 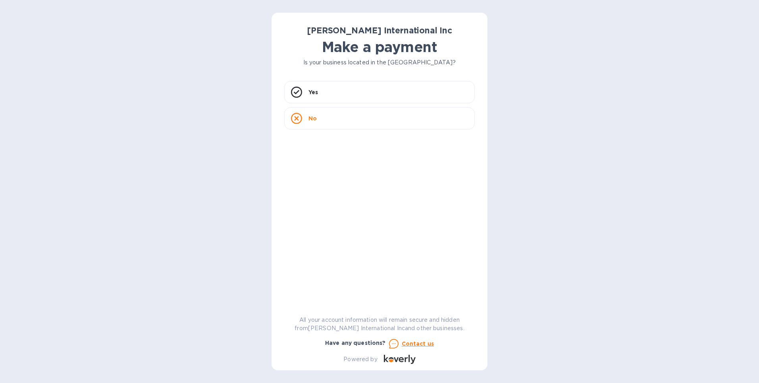 I want to click on h1: Make a payment, so click(x=380, y=47).